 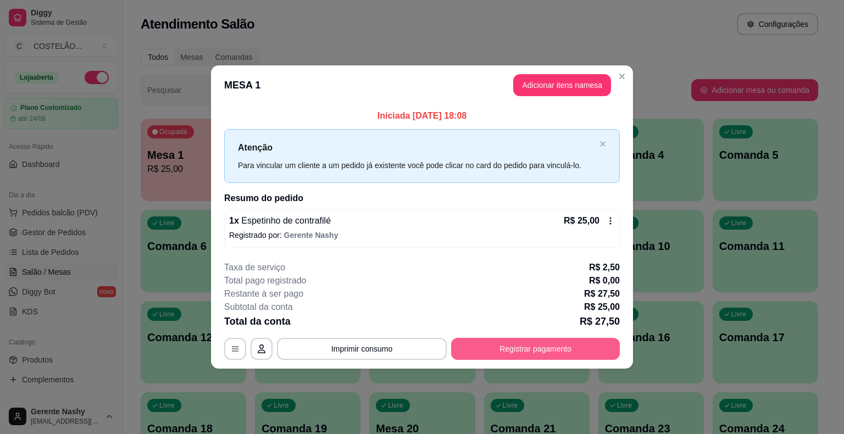 I want to click on p: Subtotal da conta, so click(x=258, y=307).